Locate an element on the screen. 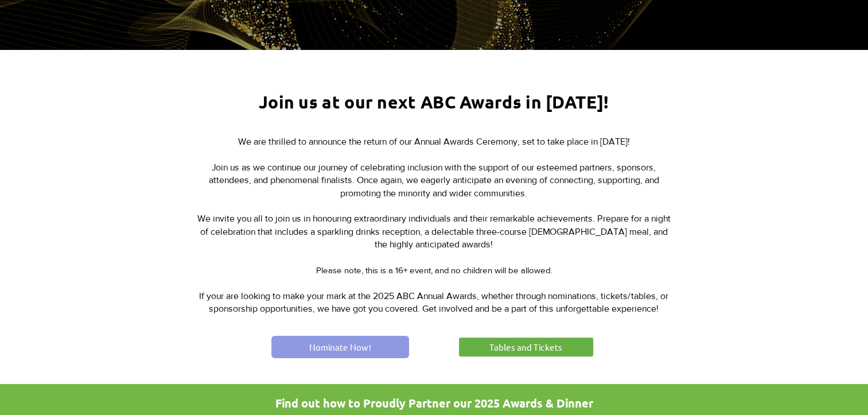 Image resolution: width=868 pixels, height=415 pixels. span: We invite you all to join us in honouring extraordinary individuals and their remarkable achievem... is located at coordinates (434, 232).